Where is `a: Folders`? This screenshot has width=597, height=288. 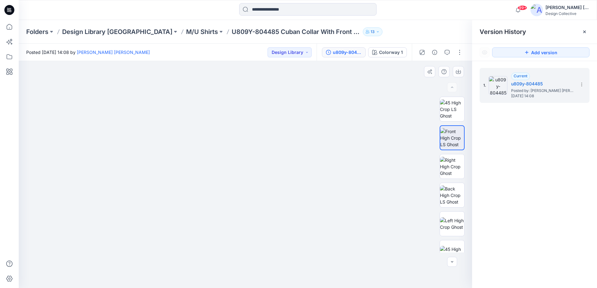
a: Folders is located at coordinates (37, 32).